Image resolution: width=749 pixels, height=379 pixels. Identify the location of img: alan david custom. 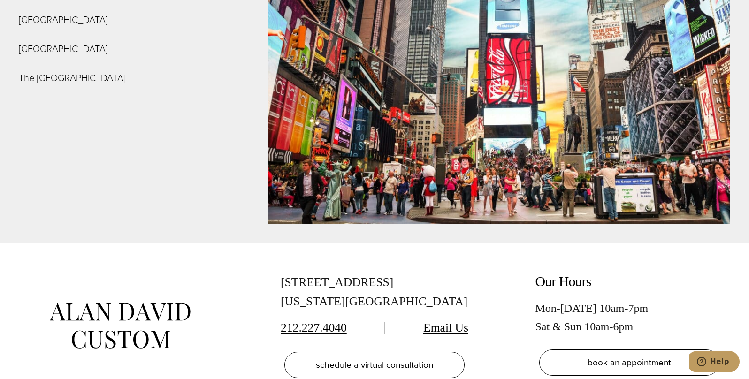
(120, 326).